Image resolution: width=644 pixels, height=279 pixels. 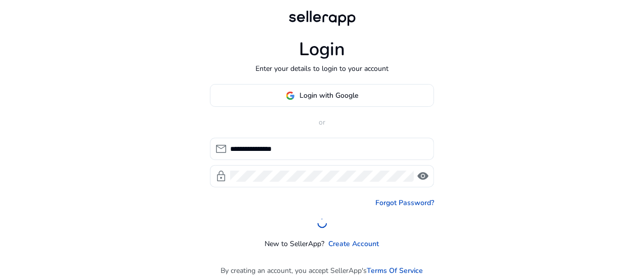 What do you see at coordinates (295, 244) in the screenshot?
I see `p: New to SellerApp?` at bounding box center [295, 244].